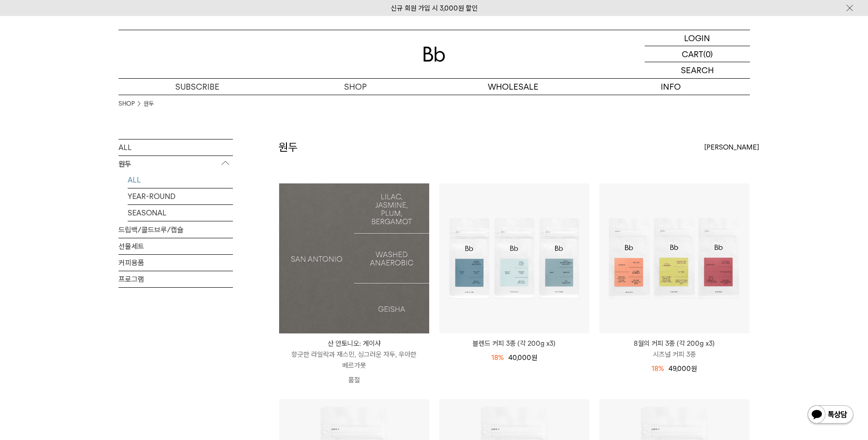  I want to click on a: 커피용품, so click(176, 262).